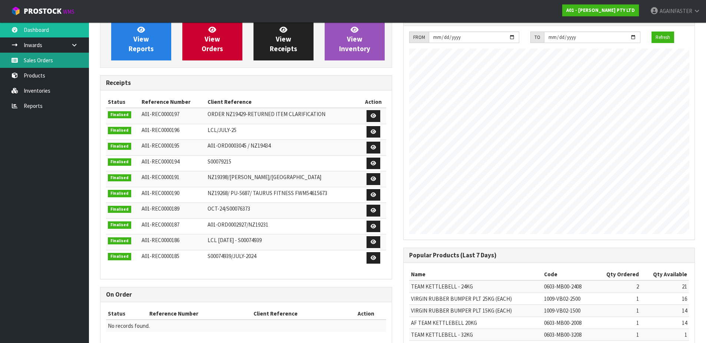 The height and width of the screenshot is (343, 706). What do you see at coordinates (284, 39) in the screenshot?
I see `a: ViewReceipts` at bounding box center [284, 39].